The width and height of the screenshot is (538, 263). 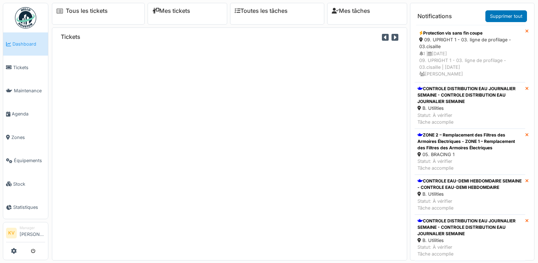 I want to click on span: Tickets, so click(x=29, y=67).